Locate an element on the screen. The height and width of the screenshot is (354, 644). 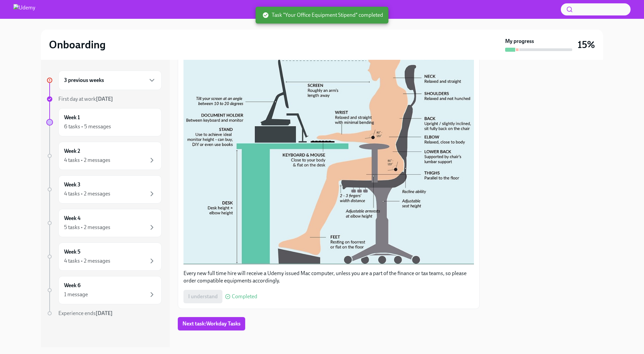
span: Next task : Workday Tasks is located at coordinates (211, 323).